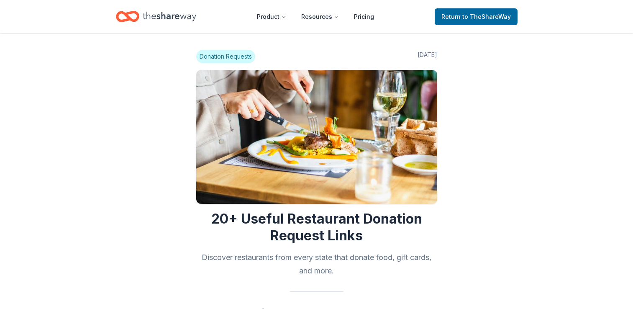  What do you see at coordinates (316, 16) in the screenshot?
I see `nav: Main` at bounding box center [316, 16].